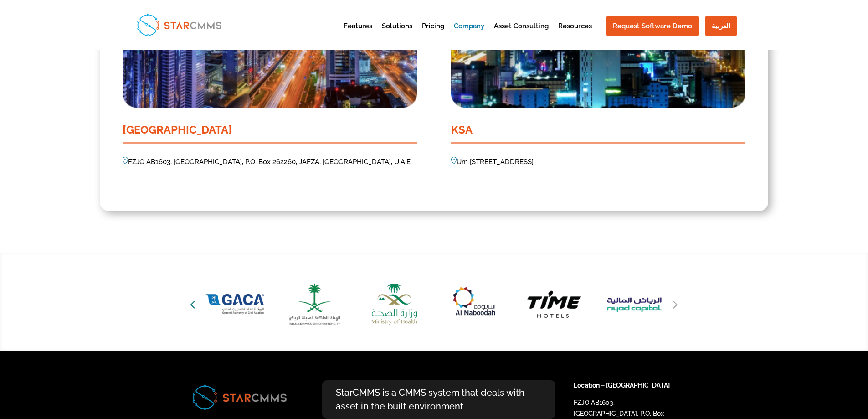 This screenshot has width=868, height=419. What do you see at coordinates (721, 26) in the screenshot?
I see `a: العربية` at bounding box center [721, 26].